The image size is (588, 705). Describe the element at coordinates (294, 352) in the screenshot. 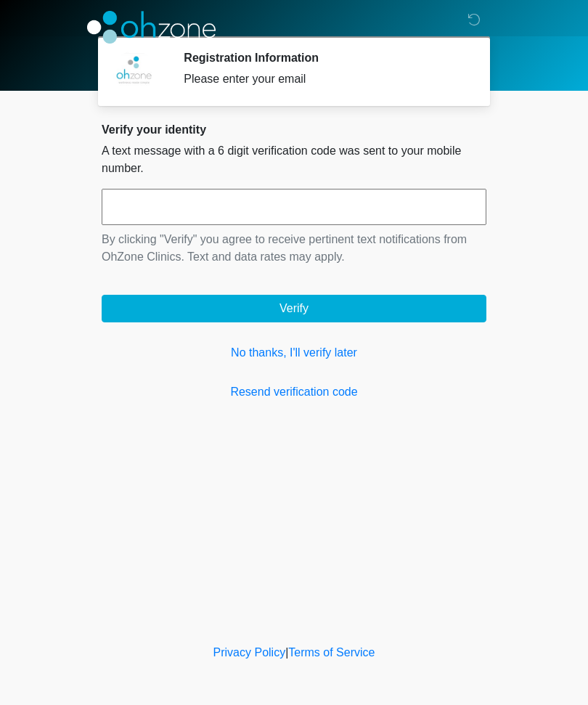

I see `a: No thanks, I'll verify later` at that location.